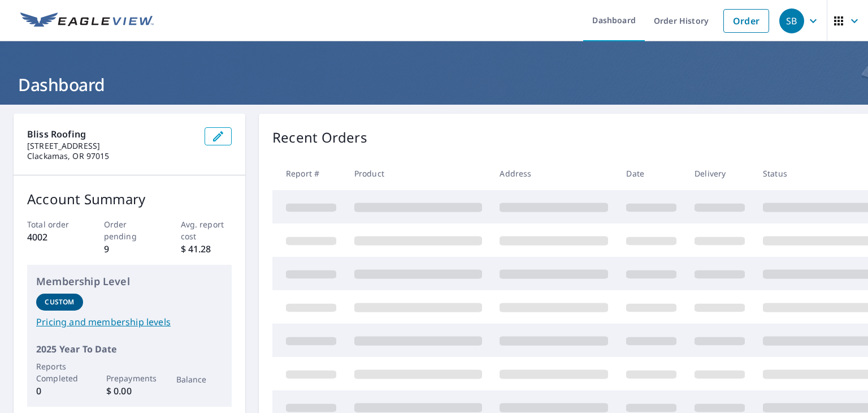  I want to click on img: EV Logo, so click(87, 21).